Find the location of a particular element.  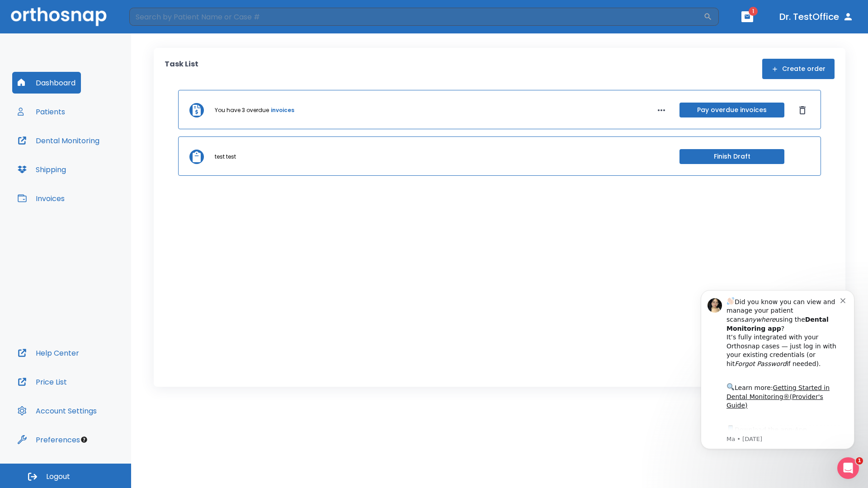

button: Preferences is located at coordinates (49, 440).